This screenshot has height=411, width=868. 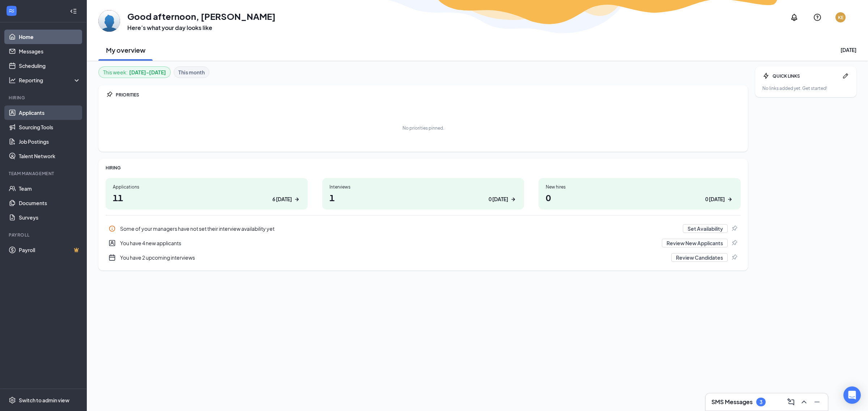 What do you see at coordinates (805, 402) in the screenshot?
I see `svg: ChevronUp` at bounding box center [805, 402].